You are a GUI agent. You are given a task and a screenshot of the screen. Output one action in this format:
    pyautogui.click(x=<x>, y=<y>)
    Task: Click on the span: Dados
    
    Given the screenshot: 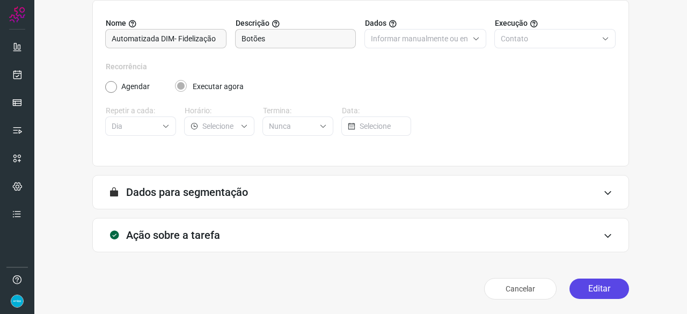 What is the action you would take?
    pyautogui.click(x=376, y=23)
    